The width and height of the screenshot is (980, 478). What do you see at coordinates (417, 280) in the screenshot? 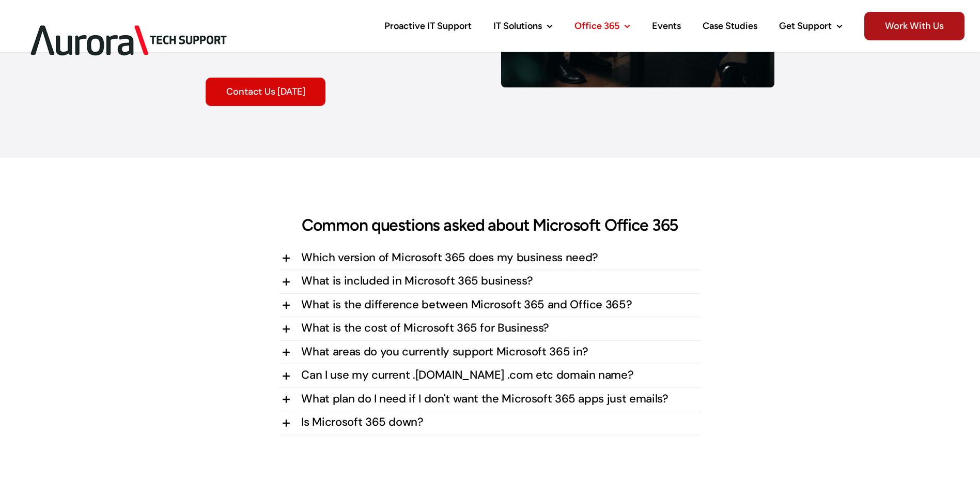
I see `span: What is included in Microsoft 365 business?` at bounding box center [417, 280].